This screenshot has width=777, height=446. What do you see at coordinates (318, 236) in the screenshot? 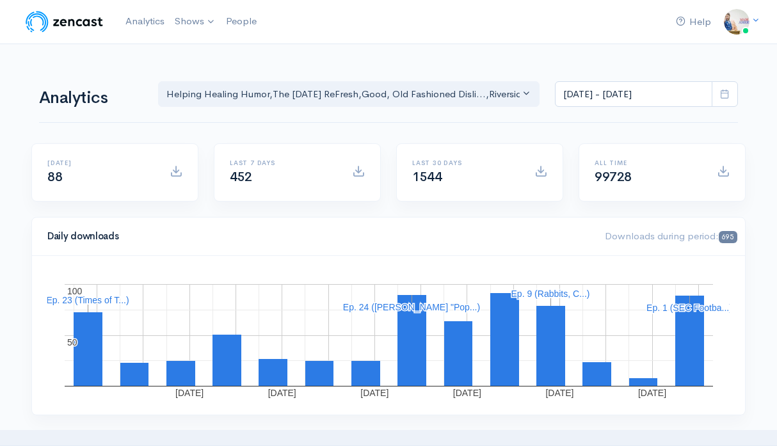
I see `h4: Daily downloads` at bounding box center [318, 236].